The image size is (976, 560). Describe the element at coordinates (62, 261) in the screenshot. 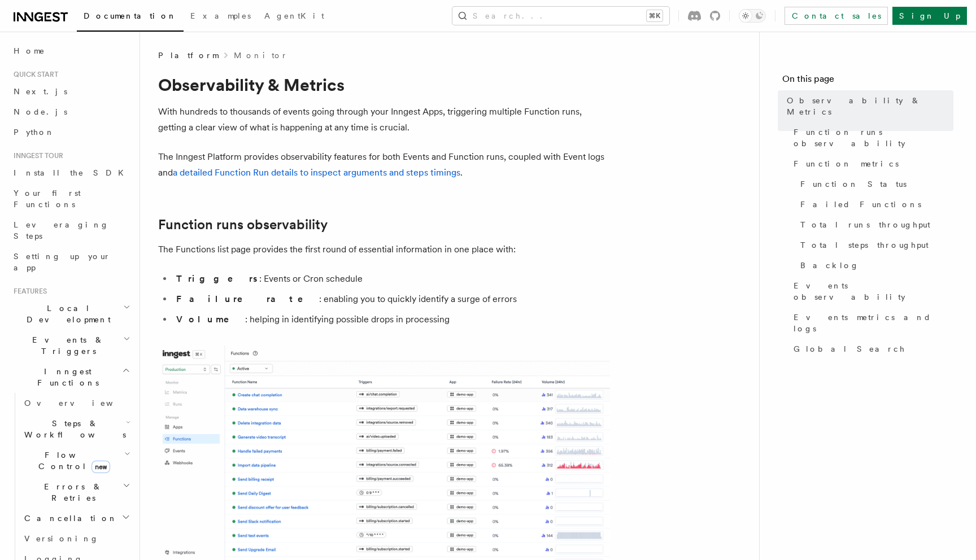

I see `span: Setting up your app` at that location.